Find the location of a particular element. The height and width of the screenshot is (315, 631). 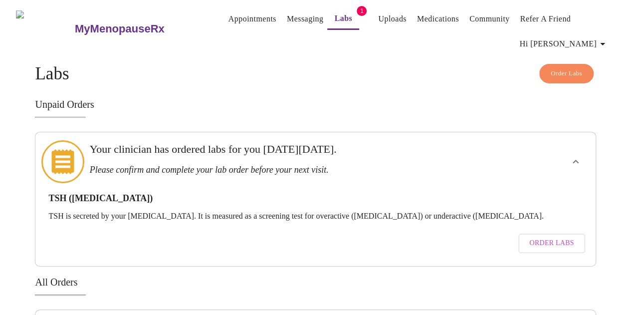

a: Community is located at coordinates (489, 19).